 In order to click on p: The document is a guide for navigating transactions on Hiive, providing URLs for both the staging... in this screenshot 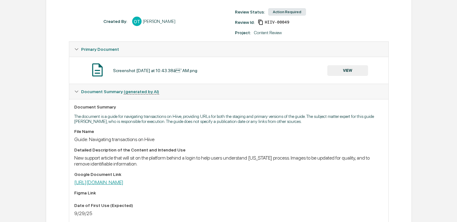, I will do `click(229, 119)`.